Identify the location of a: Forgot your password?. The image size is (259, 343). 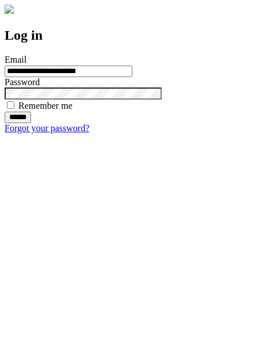
(47, 128).